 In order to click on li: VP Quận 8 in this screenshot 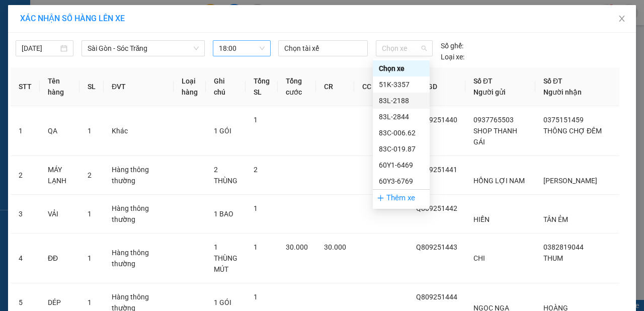, I will do `click(37, 60)`.